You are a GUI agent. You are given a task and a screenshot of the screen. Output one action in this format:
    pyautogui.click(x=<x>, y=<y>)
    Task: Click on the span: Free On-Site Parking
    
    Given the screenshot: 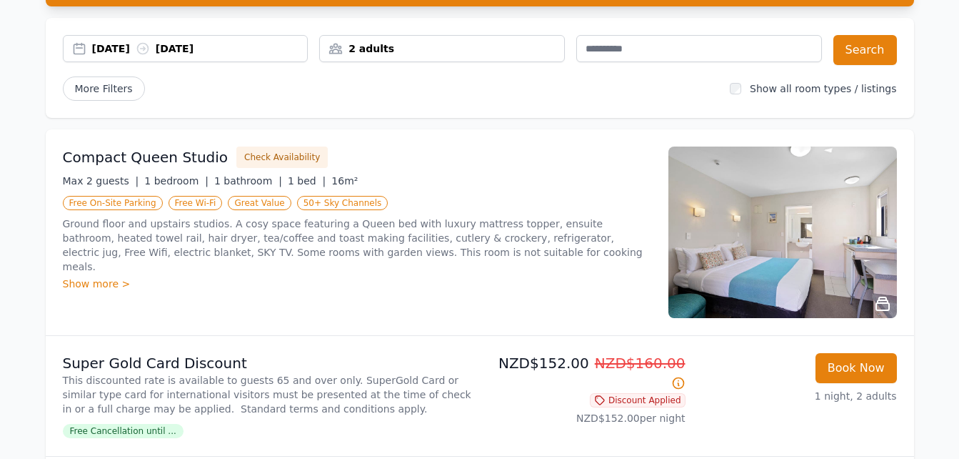 What is the action you would take?
    pyautogui.click(x=113, y=203)
    